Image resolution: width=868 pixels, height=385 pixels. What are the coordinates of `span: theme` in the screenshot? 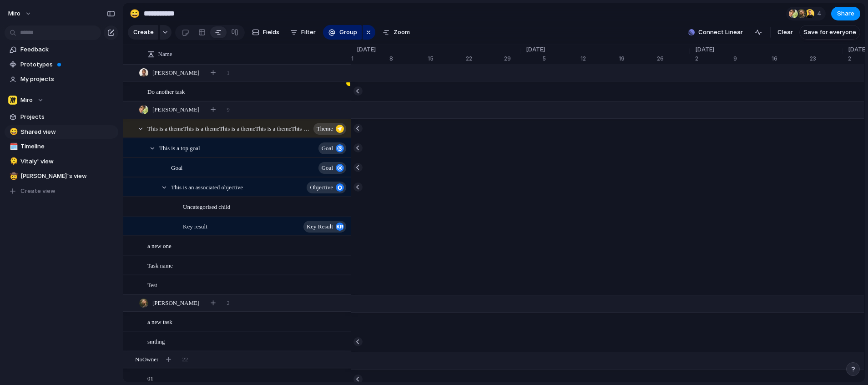 It's located at (325, 128).